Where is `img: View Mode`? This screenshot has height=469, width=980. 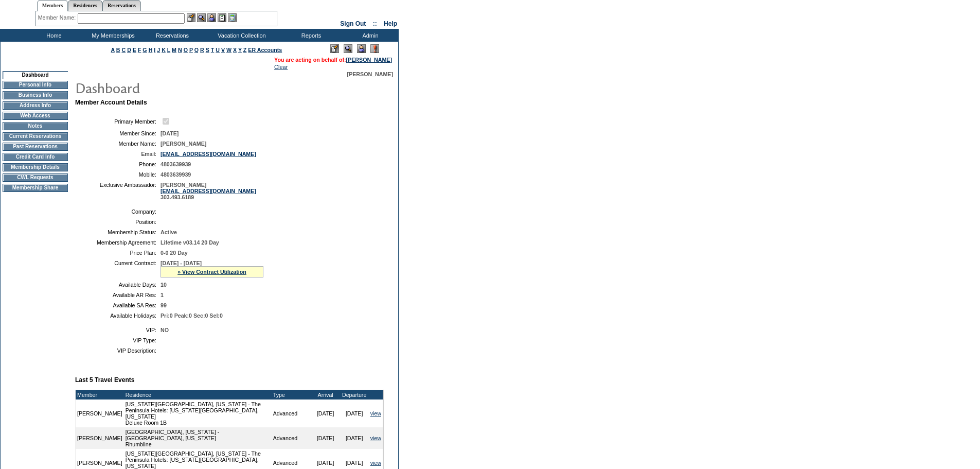 img: View Mode is located at coordinates (348, 48).